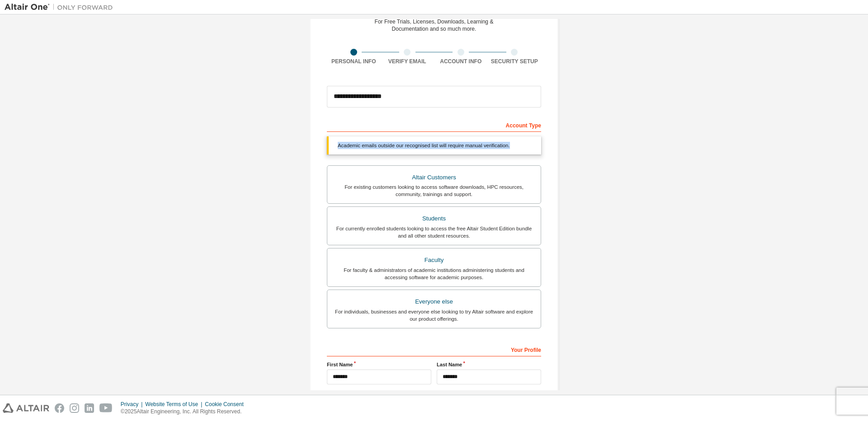  What do you see at coordinates (353, 61) in the screenshot?
I see `div: Personal Info` at bounding box center [353, 61].